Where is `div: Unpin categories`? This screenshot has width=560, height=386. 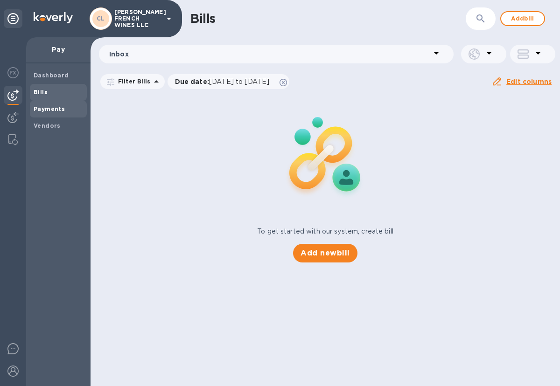 div: Unpin categories is located at coordinates (13, 19).